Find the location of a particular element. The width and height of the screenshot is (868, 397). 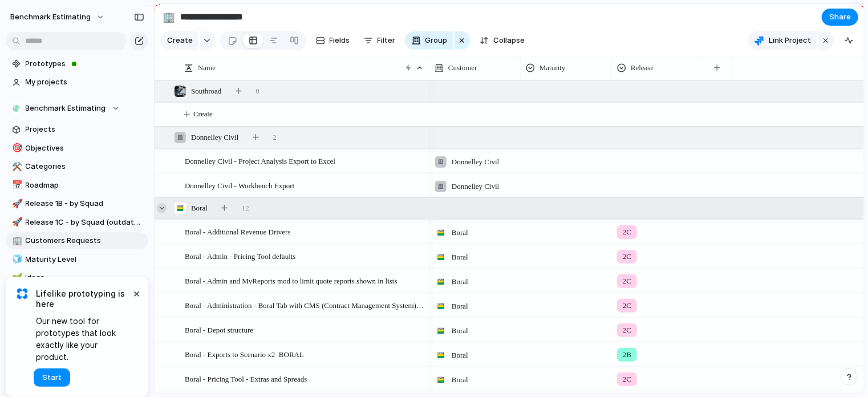

span: 2B is located at coordinates (627, 354).